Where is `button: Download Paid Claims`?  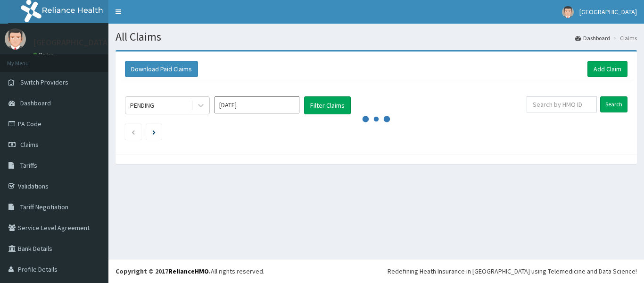
button: Download Paid Claims is located at coordinates (161, 69).